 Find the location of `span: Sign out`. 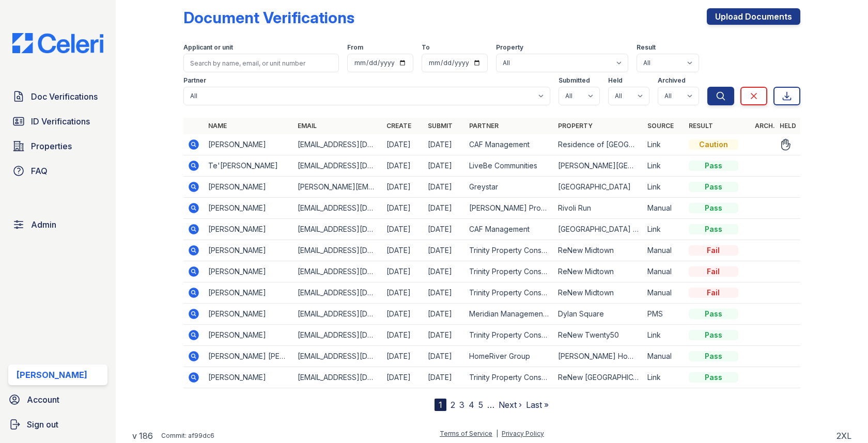

span: Sign out is located at coordinates (42, 425).